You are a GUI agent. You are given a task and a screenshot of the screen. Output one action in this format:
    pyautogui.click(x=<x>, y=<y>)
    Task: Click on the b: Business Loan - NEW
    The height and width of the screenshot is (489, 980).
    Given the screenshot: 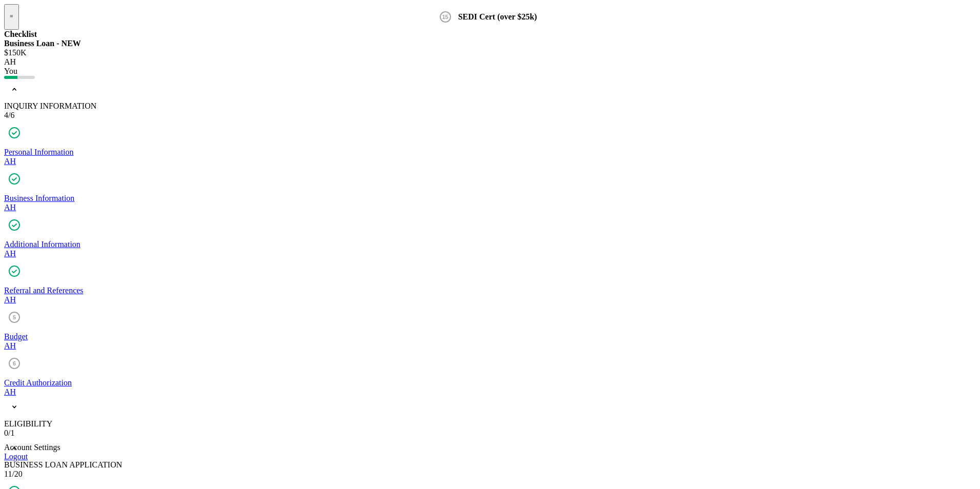 What is the action you would take?
    pyautogui.click(x=43, y=43)
    